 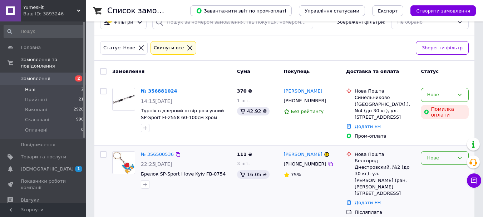 I want to click on span: Нові, so click(x=30, y=90).